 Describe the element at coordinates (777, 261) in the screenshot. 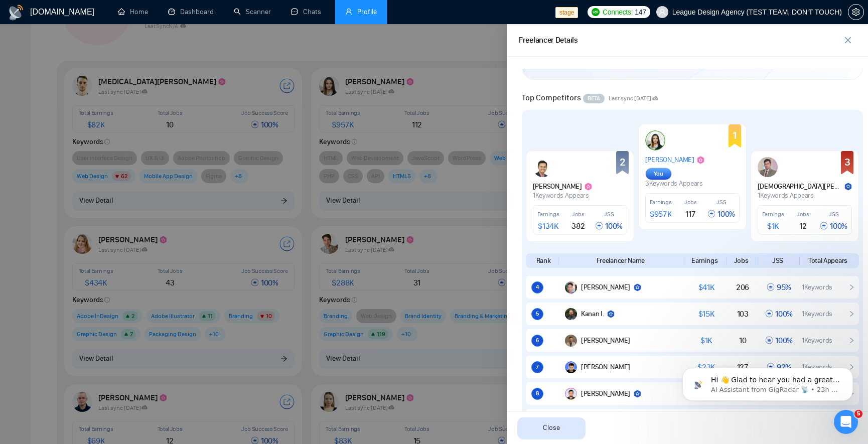

I see `div: JSS` at that location.